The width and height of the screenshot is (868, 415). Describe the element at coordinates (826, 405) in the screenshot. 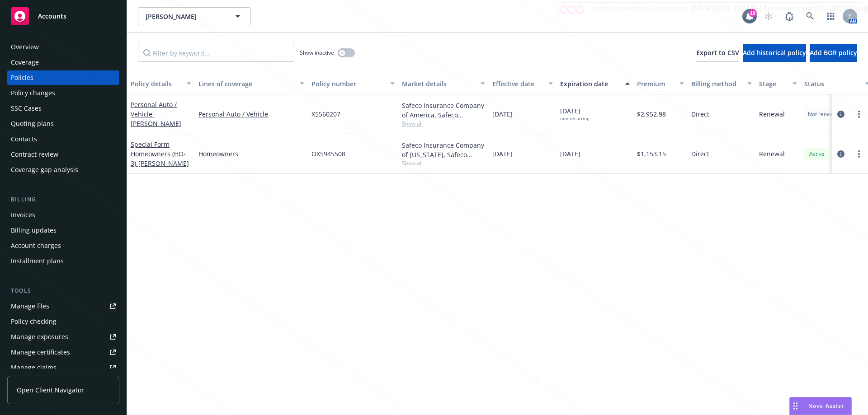

I see `span: Nova Assist` at that location.